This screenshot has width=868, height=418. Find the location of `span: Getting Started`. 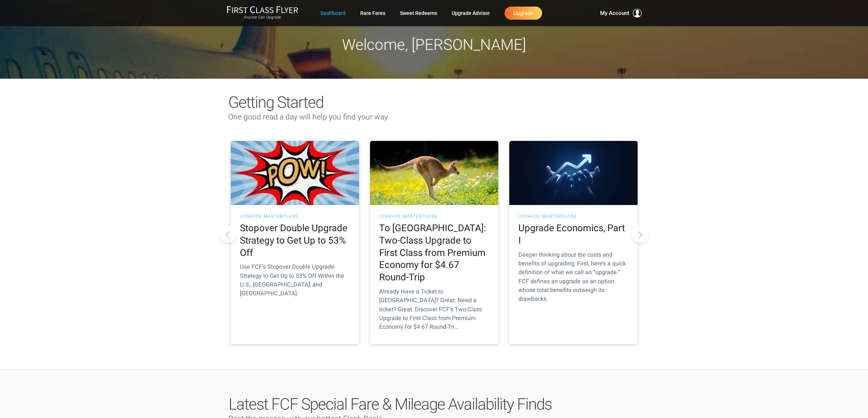

span: Getting Started is located at coordinates (276, 102).